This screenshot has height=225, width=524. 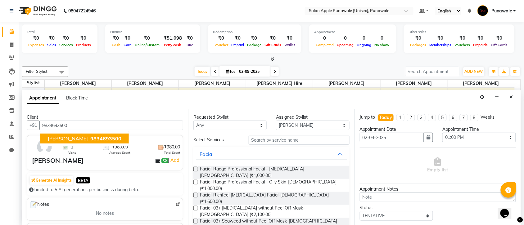 I want to click on img: logo, so click(x=37, y=11).